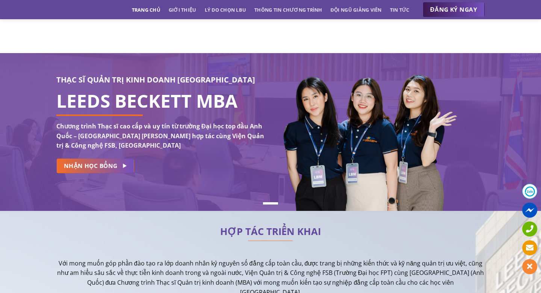  Describe the element at coordinates (271, 231) in the screenshot. I see `h2: HỢP TÁC TRIỂN KHAI` at that location.